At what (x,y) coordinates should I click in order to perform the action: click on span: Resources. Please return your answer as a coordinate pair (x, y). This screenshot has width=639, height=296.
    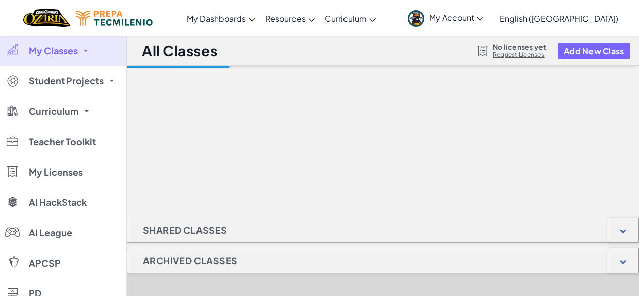
    Looking at the image, I should click on (285, 18).